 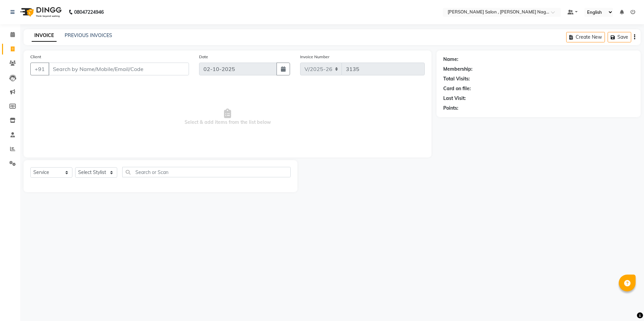 I want to click on label: Date, so click(x=203, y=57).